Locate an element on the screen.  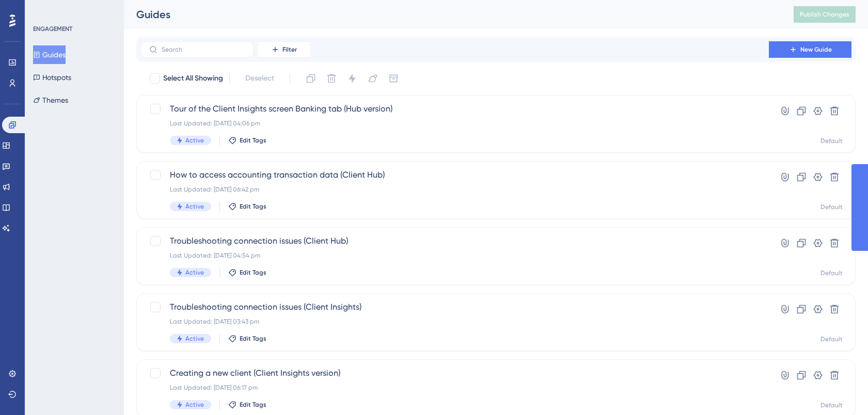
span: Troubleshooting connection issues (Client Insights) is located at coordinates (455, 307).